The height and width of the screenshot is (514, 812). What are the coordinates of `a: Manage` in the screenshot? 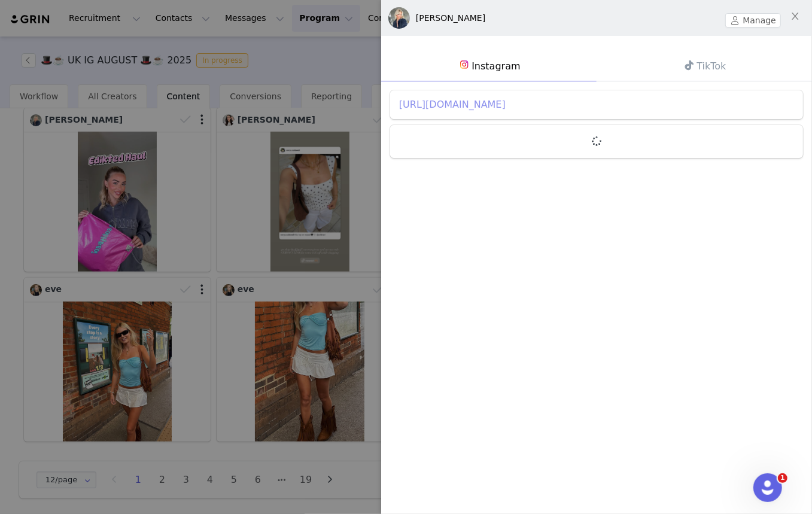 It's located at (753, 20).